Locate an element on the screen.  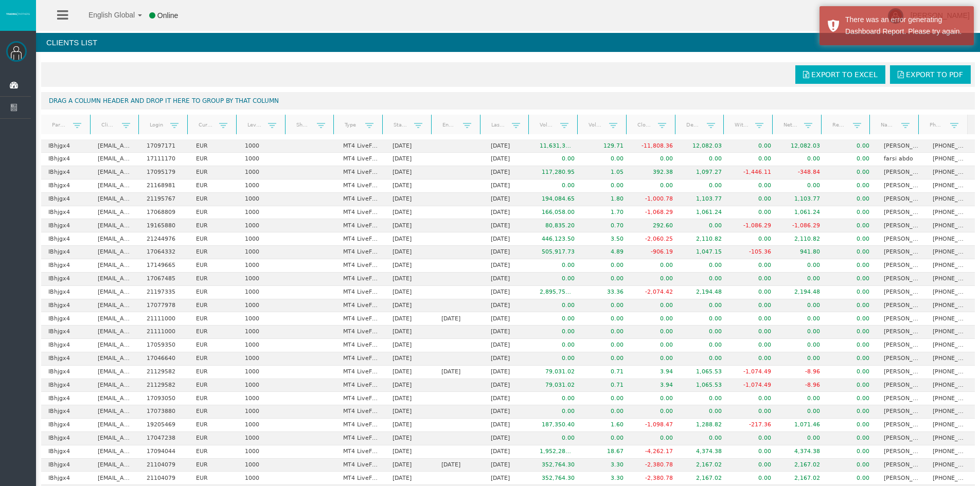
td: 11,631,392.29 is located at coordinates (558, 146).